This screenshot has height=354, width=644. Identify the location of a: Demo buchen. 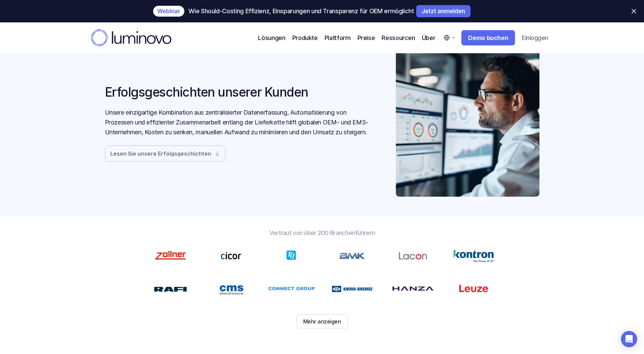
(489, 38).